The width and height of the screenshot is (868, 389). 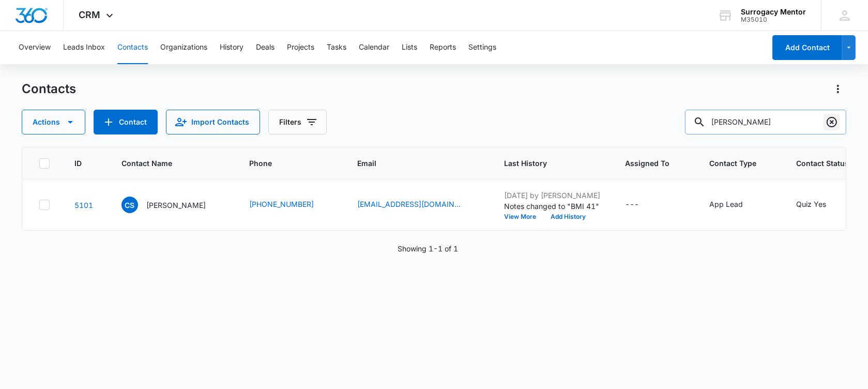 What do you see at coordinates (736, 205) in the screenshot?
I see `div: Contact Type - App Lead - Select to Edit Field` at bounding box center [736, 205].